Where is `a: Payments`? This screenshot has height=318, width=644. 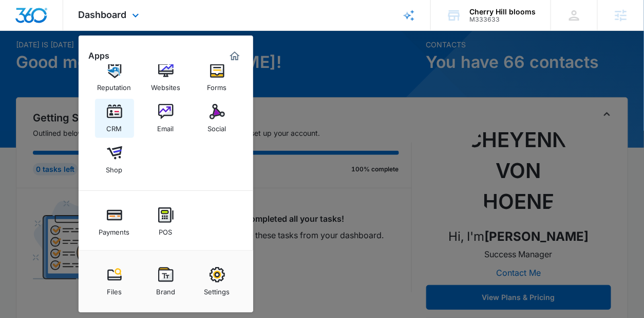
a: Payments is located at coordinates (115, 222).